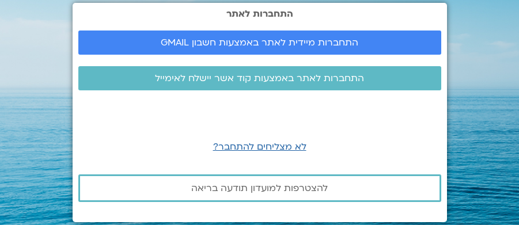 Image resolution: width=519 pixels, height=225 pixels. What do you see at coordinates (260, 188) in the screenshot?
I see `a: להצטרפות למועדון תודעה בריאה` at bounding box center [260, 188].